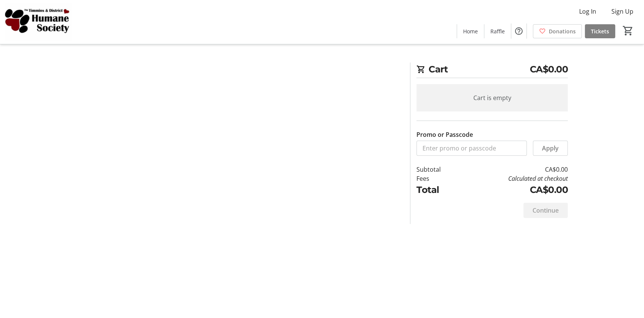 Image resolution: width=644 pixels, height=318 pixels. What do you see at coordinates (492, 70) in the screenshot?
I see `h2: Cart` at bounding box center [492, 70].